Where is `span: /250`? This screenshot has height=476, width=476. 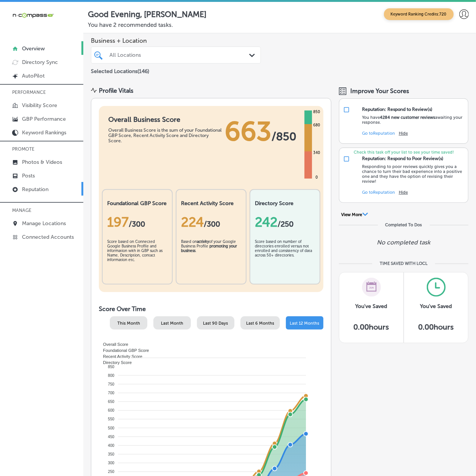
span: /250 is located at coordinates (286, 224).